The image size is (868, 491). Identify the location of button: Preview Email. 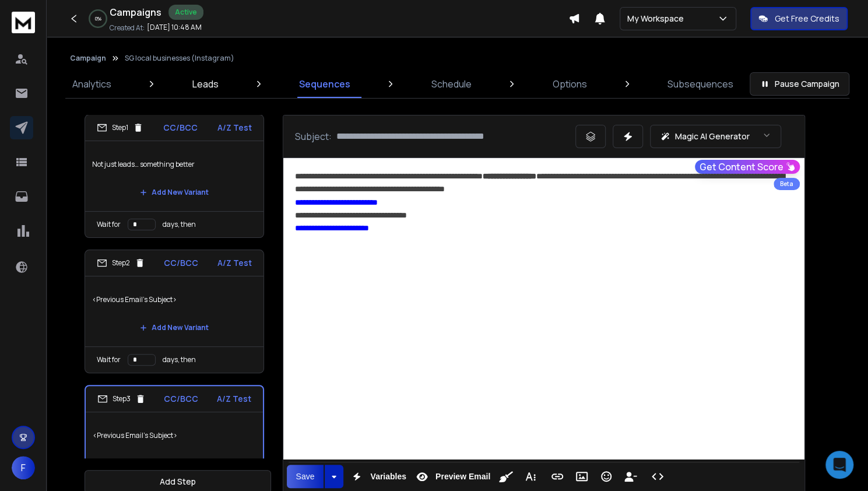
(452, 477).